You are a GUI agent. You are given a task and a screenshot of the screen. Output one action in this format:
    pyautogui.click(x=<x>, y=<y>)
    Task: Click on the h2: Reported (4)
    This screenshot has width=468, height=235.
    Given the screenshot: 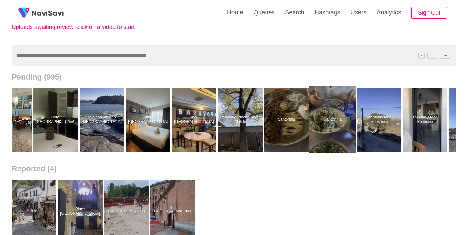 What is the action you would take?
    pyautogui.click(x=234, y=169)
    